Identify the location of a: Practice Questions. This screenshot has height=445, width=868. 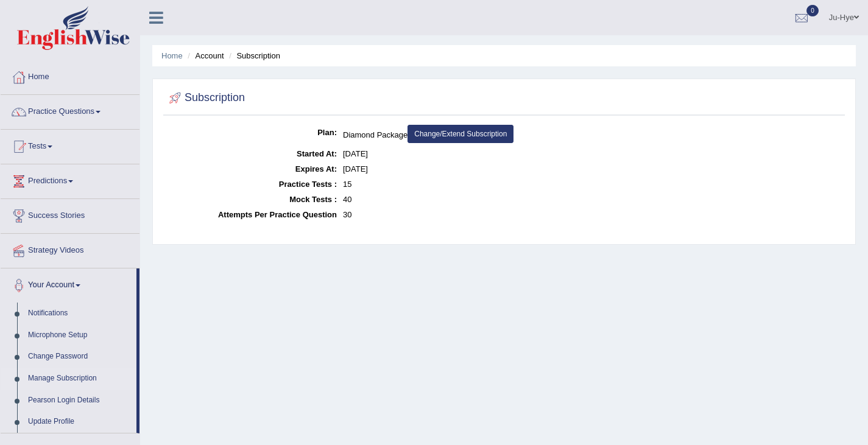
(70, 110).